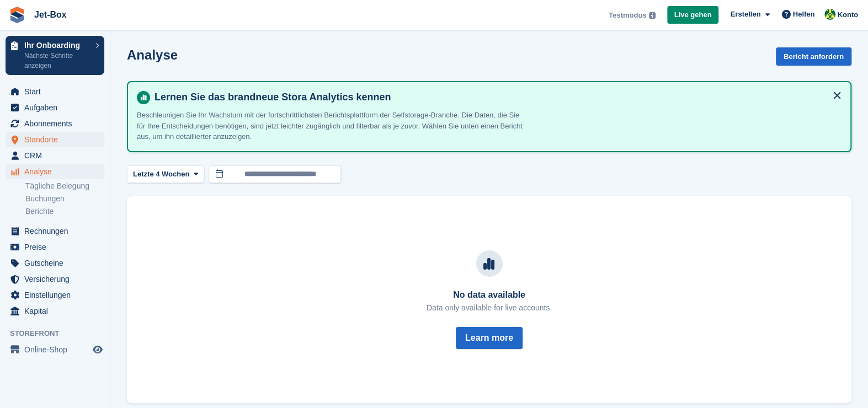  I want to click on span: Rechnungen, so click(57, 231).